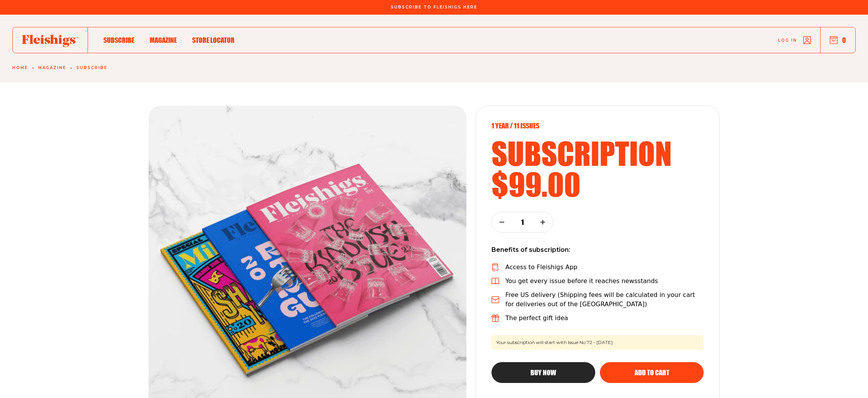 The width and height of the screenshot is (868, 398). I want to click on p: You get every issue before it reaches newsstands, so click(581, 281).